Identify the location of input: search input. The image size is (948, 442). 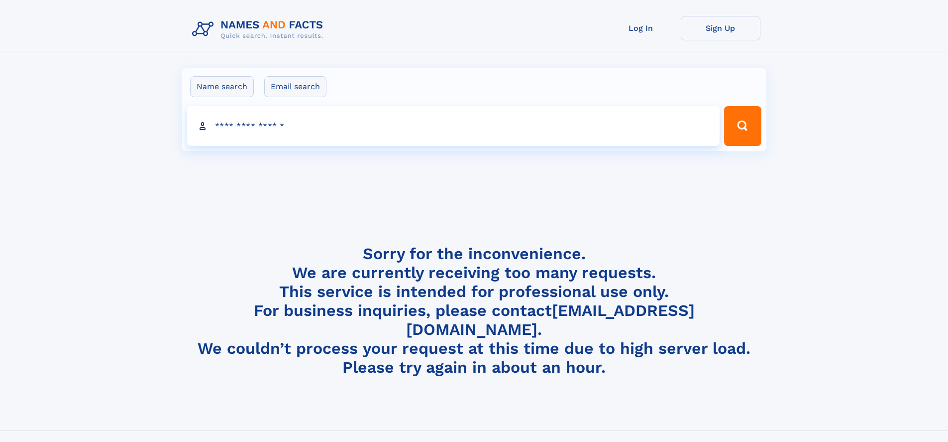
(454, 126).